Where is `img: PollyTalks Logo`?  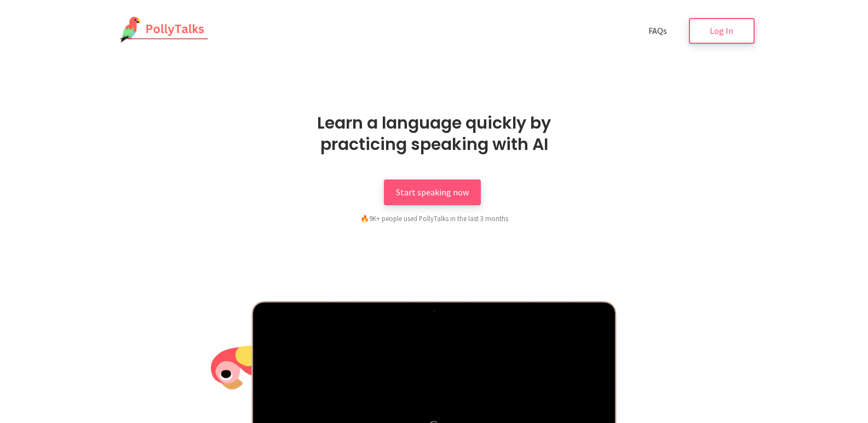
img: PollyTalks Logo is located at coordinates (161, 30).